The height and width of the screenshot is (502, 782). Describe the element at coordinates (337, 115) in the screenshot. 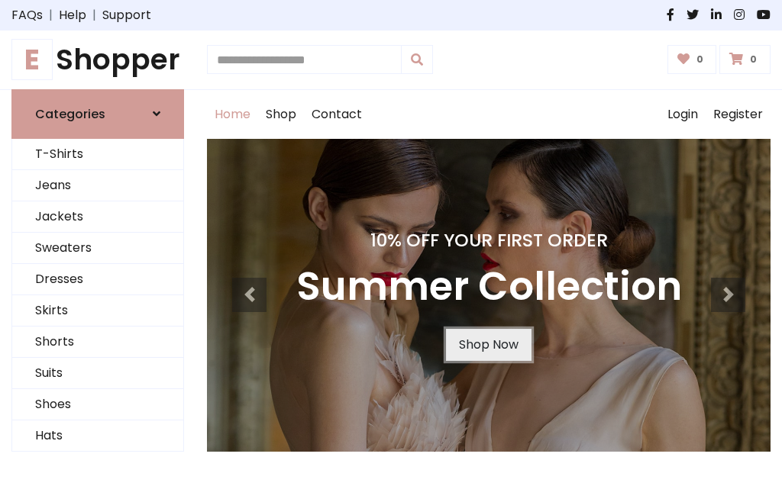

I see `a: Contact` at that location.